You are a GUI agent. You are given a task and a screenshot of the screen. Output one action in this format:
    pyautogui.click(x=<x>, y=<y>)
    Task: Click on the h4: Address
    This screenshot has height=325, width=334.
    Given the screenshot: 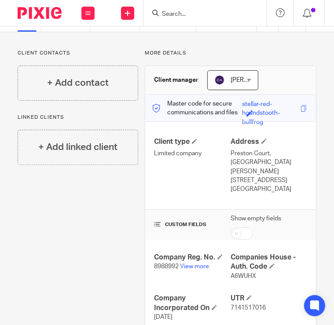 What is the action you would take?
    pyautogui.click(x=269, y=142)
    